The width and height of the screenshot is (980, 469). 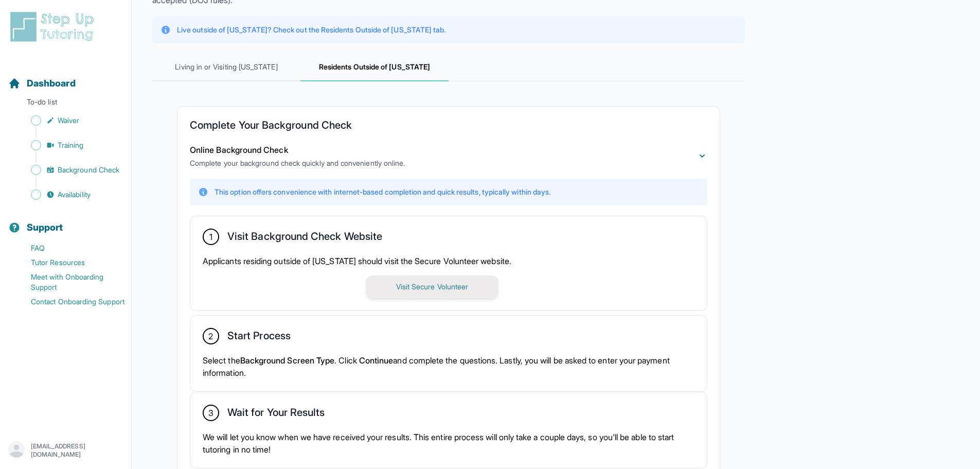 What do you see at coordinates (276, 414) in the screenshot?
I see `h2: Wait for Your Results` at bounding box center [276, 414].